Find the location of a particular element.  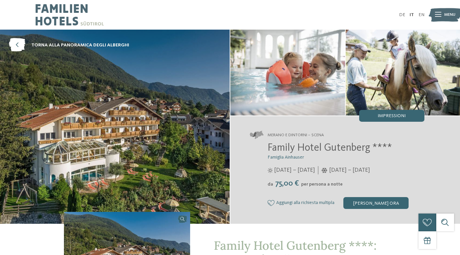

span: per persona a notte is located at coordinates (322, 185).